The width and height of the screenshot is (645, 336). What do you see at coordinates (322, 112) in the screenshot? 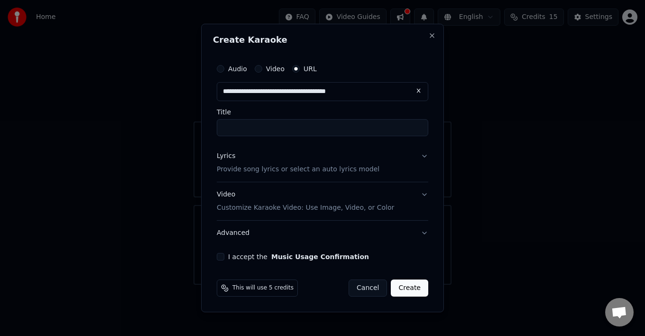
I see `label: Title` at bounding box center [322, 112].